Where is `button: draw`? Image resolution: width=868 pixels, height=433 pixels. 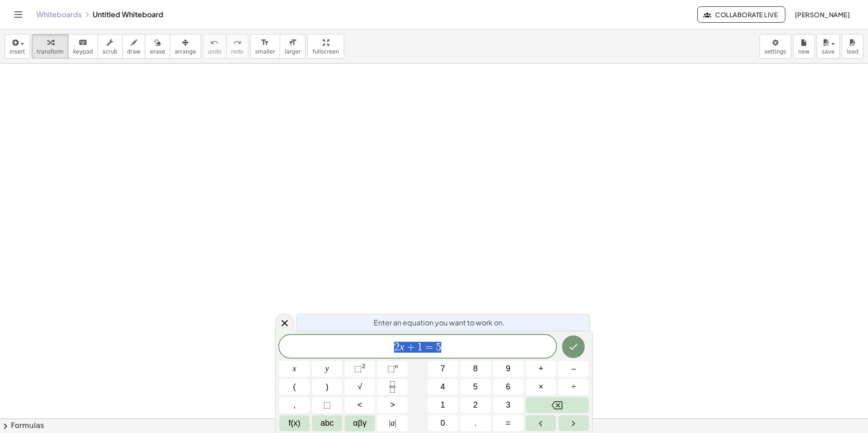
button: draw is located at coordinates (134, 47).